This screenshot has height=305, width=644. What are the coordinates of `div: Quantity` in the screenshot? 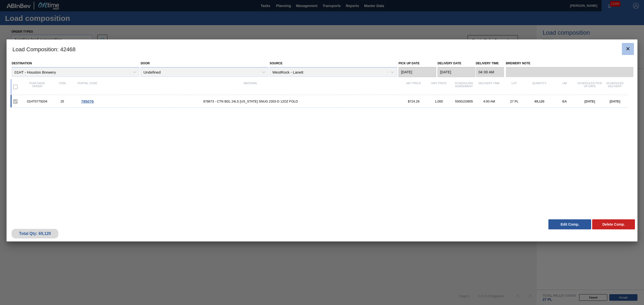 It's located at (540, 87).